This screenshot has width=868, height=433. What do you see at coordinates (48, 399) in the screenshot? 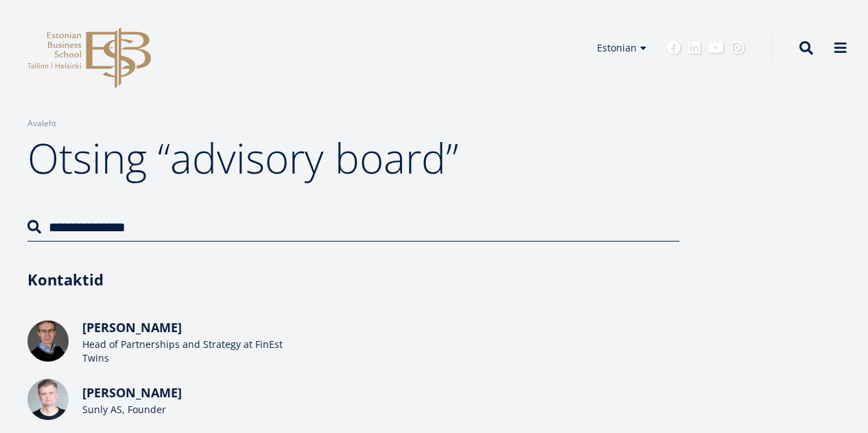
I see `img: Martin Kruus` at bounding box center [48, 399].